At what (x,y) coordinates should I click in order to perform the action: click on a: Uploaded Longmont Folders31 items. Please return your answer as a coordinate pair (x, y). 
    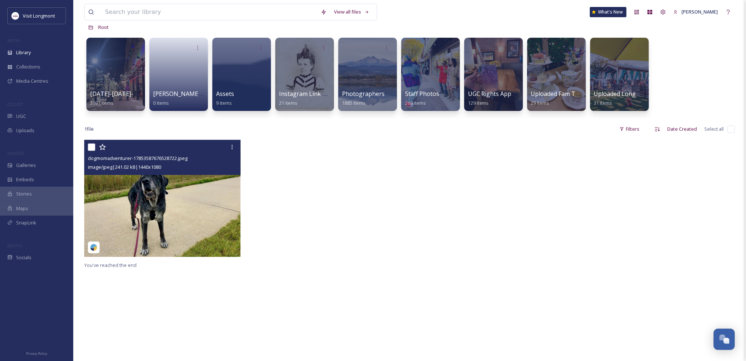
    Looking at the image, I should click on (634, 98).